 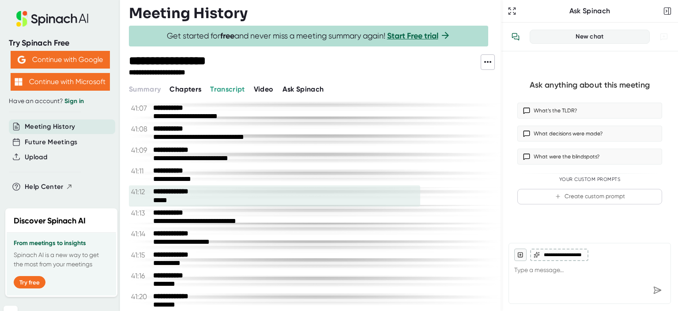 I want to click on div: Try Spinach Free, so click(x=60, y=43).